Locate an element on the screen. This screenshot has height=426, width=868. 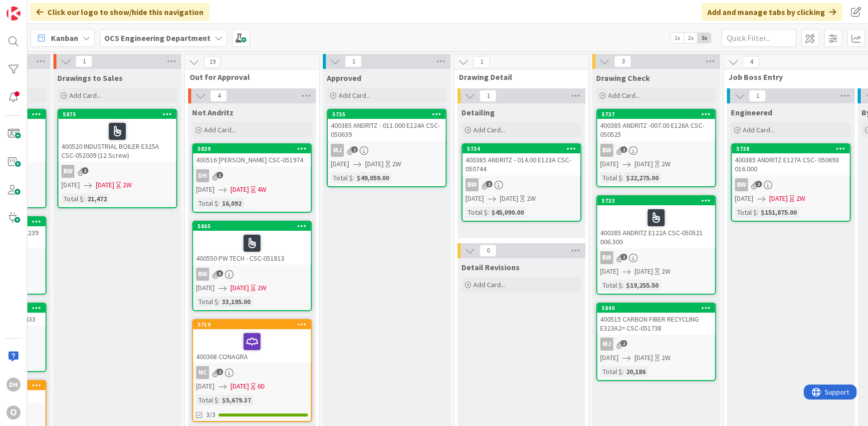
span: 19 is located at coordinates (212, 62).